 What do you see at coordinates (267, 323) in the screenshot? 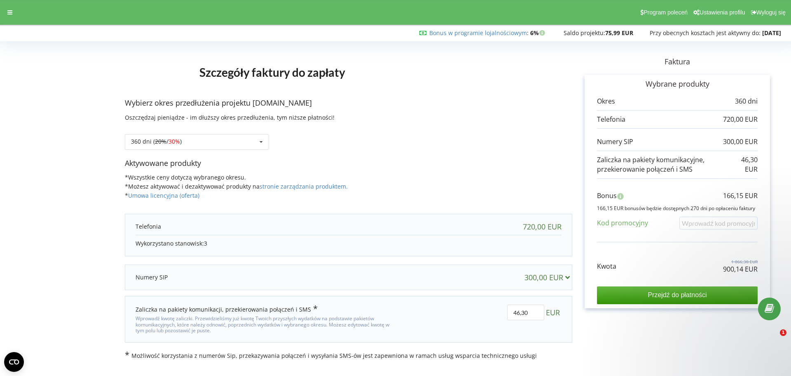
I see `div: Wprowadź kwotę zaliczki. Przewidzieliśmy już kwotę Twoich przyszłych wydatków na podstawie pakiet...` at bounding box center [267, 323].